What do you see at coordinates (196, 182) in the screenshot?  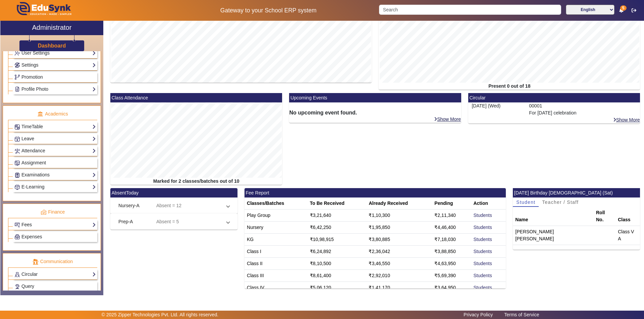 I see `div: Marked for 2 classes/batches out of 10` at bounding box center [196, 182].